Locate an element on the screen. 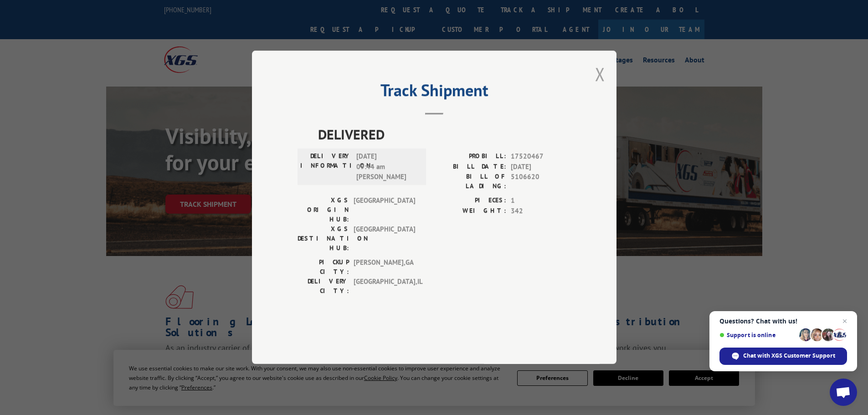  label: DELIVERY CITY: is located at coordinates (323, 287).